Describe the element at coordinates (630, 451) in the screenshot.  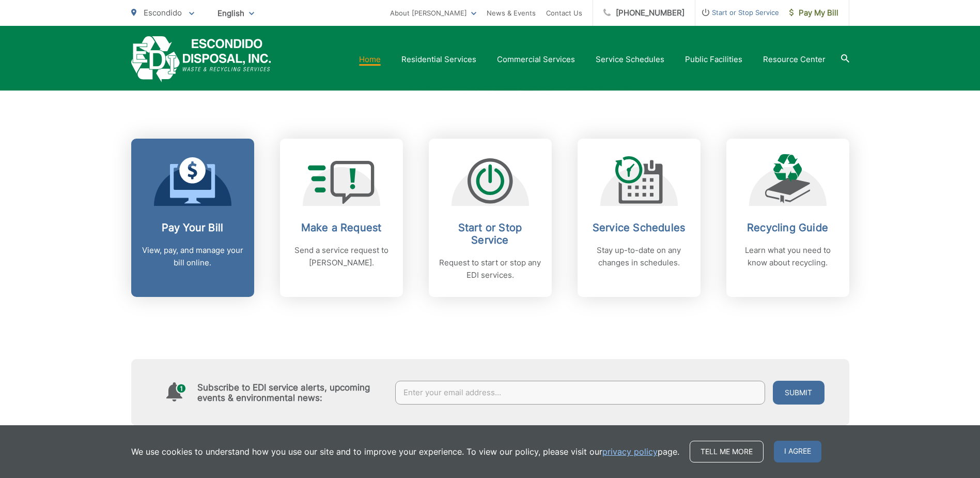
I see `a: privacy policy` at that location.